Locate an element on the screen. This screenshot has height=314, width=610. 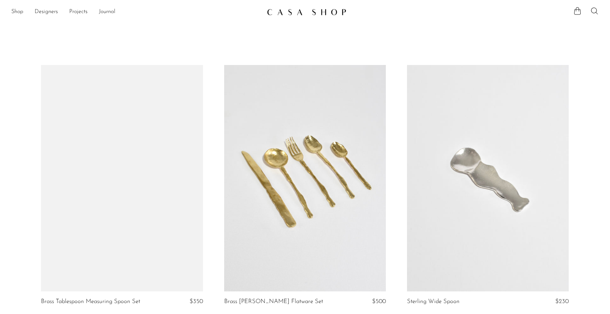
nav: Desktop navigation is located at coordinates (136, 12).